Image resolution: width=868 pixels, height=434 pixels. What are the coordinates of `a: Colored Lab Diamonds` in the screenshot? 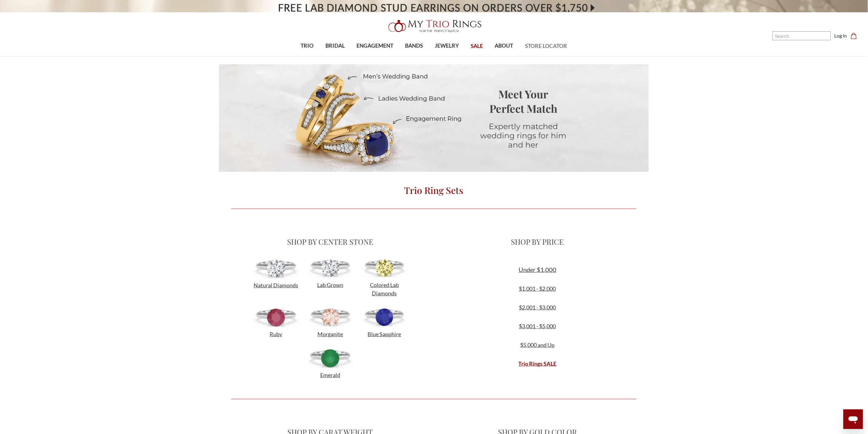 It's located at (384, 289).